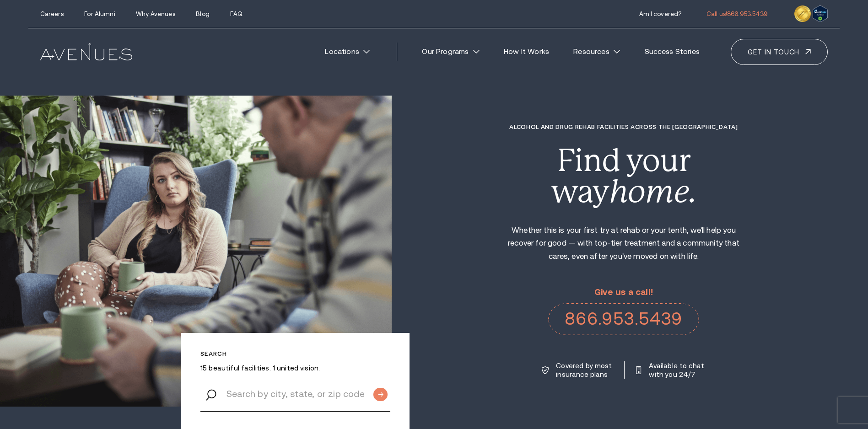  I want to click on p: 15 beautiful facilities. 1 united vision., so click(295, 368).